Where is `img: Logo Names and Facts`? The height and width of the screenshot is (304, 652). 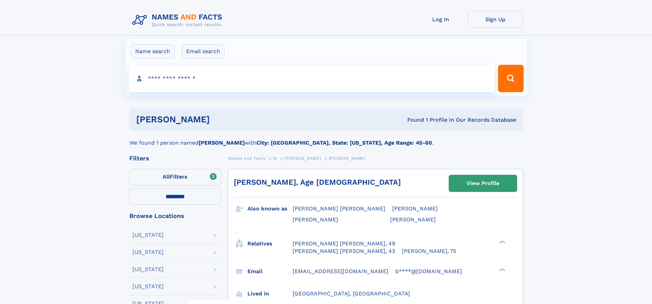
img: Logo Names and Facts is located at coordinates (179, 20).